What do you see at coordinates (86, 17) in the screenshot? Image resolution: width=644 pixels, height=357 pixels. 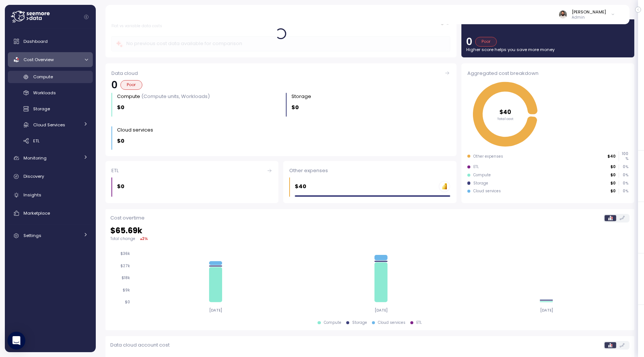 I see `button: Collapse navigation` at bounding box center [86, 17].